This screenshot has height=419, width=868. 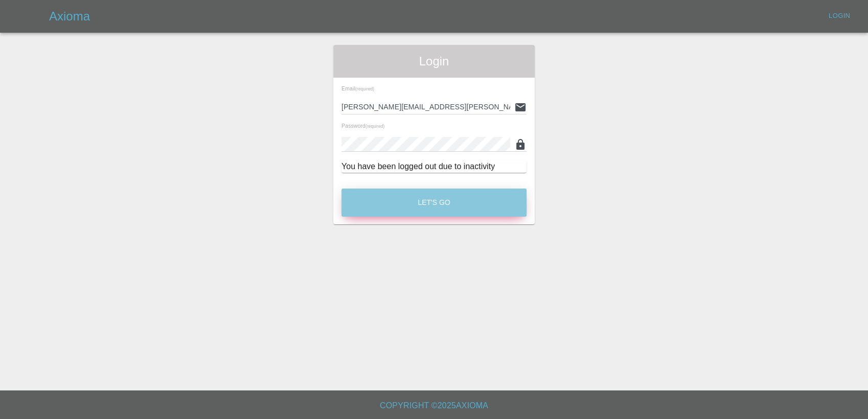 What do you see at coordinates (434, 167) in the screenshot?
I see `div: You have been logged out due to inactivity` at bounding box center [434, 167].